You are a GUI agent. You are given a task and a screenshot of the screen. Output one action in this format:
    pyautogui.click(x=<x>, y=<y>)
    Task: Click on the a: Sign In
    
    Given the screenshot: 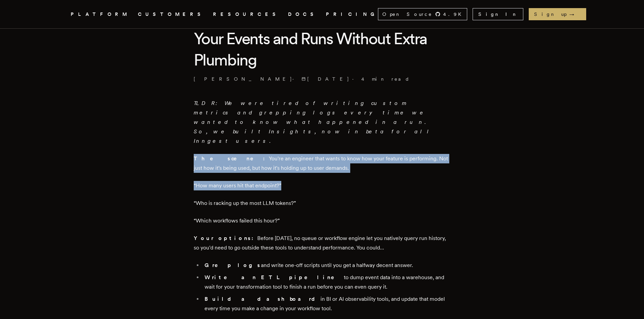 What is the action you would take?
    pyautogui.click(x=497, y=14)
    